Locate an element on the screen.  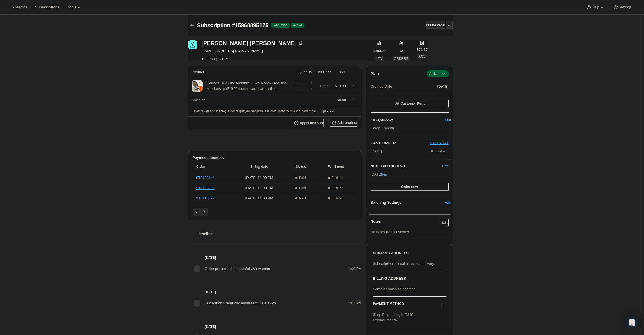
span: Status is located at coordinates (301, 167).